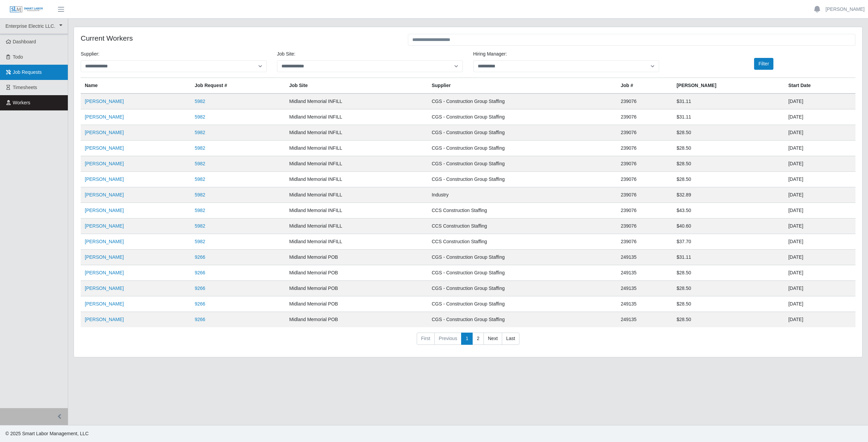  I want to click on label: job site:, so click(286, 54).